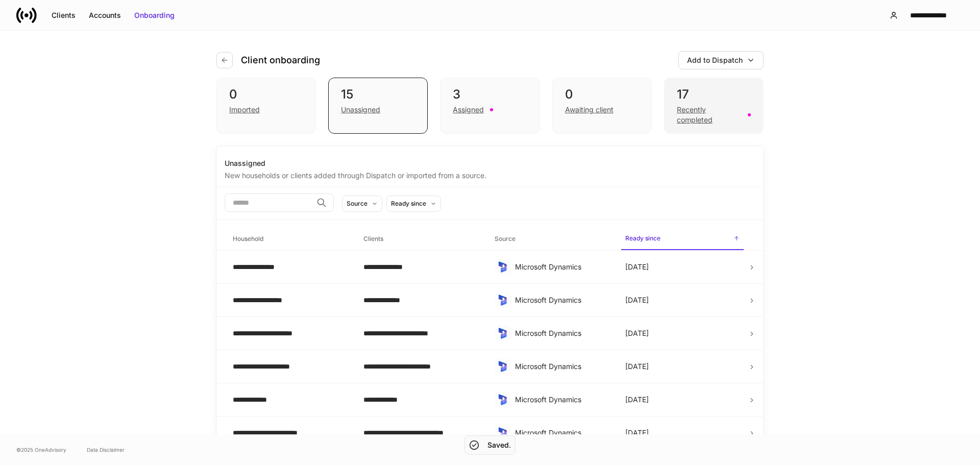 This screenshot has width=980, height=465. I want to click on div: Onboarding, so click(154, 16).